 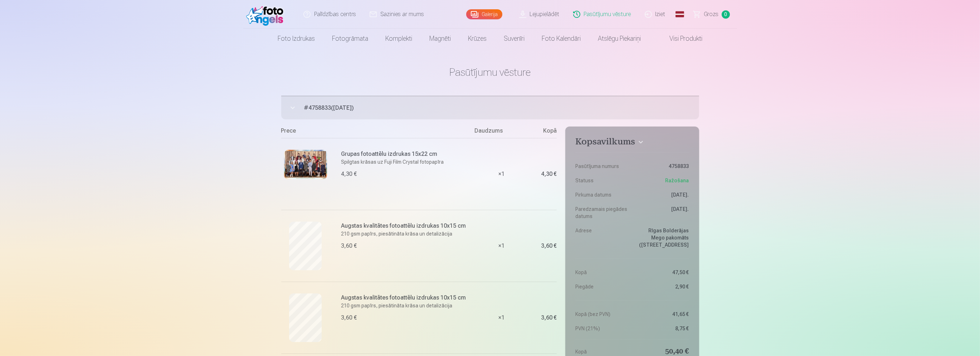 What do you see at coordinates (484, 14) in the screenshot?
I see `a: Galerija` at bounding box center [484, 14].